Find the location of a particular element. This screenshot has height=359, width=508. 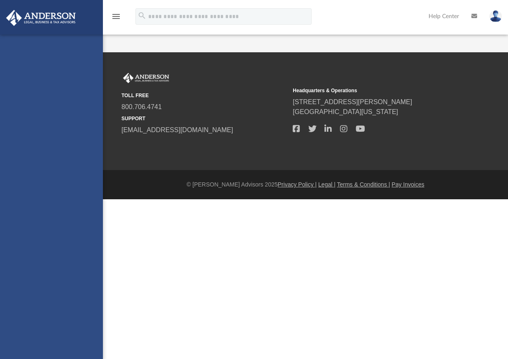

a: Legal | is located at coordinates (327, 184).